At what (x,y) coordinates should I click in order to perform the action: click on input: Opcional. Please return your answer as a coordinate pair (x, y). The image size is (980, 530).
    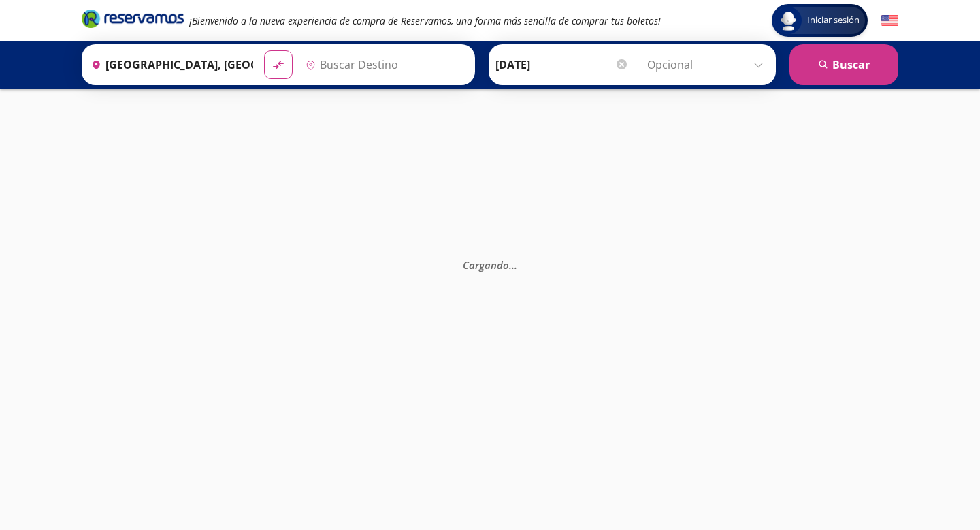
    Looking at the image, I should click on (708, 65).